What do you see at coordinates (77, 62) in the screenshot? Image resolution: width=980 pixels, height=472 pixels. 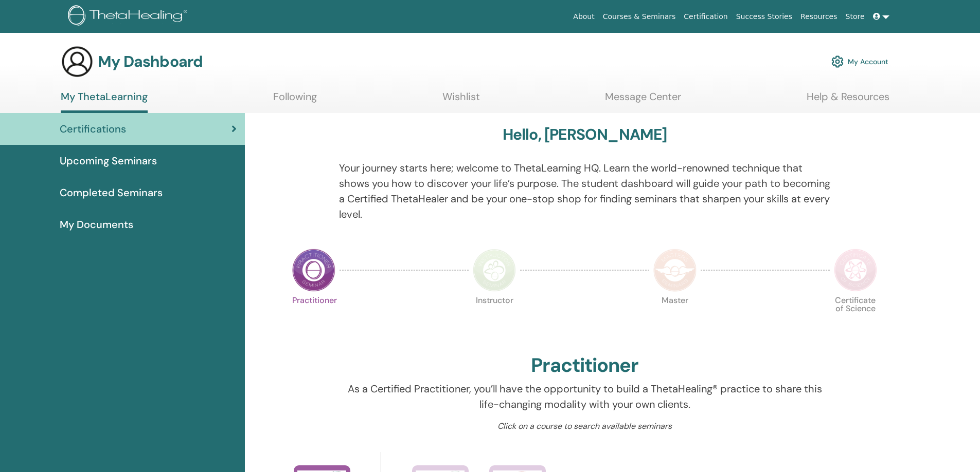 I see `img: generic-user-icon.jpg` at bounding box center [77, 62].